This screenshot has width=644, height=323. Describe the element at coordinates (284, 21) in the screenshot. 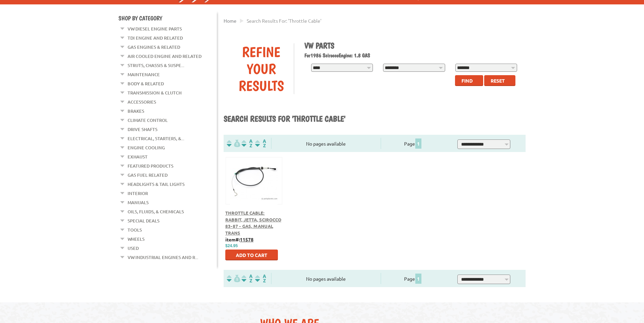

I see `span: Search results for: 'throttle cable'` at that location.